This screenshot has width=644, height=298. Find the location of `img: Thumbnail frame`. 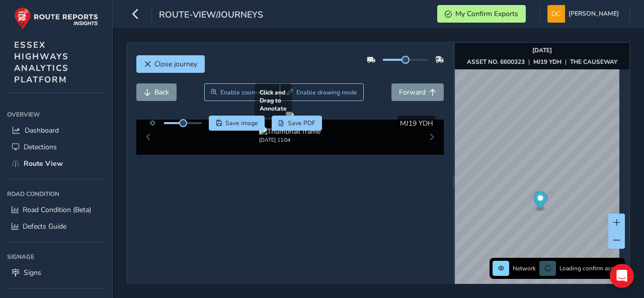

img: Thumbnail frame is located at coordinates (290, 131).